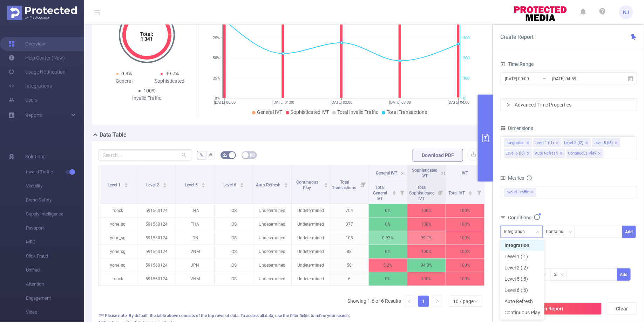  Describe the element at coordinates (537, 217) in the screenshot. I see `i: icon: info-circle` at that location.